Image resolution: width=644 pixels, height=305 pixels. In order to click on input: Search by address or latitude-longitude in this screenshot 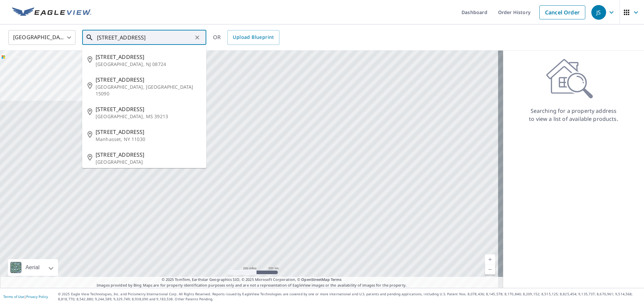, I will do `click(144, 37)`.